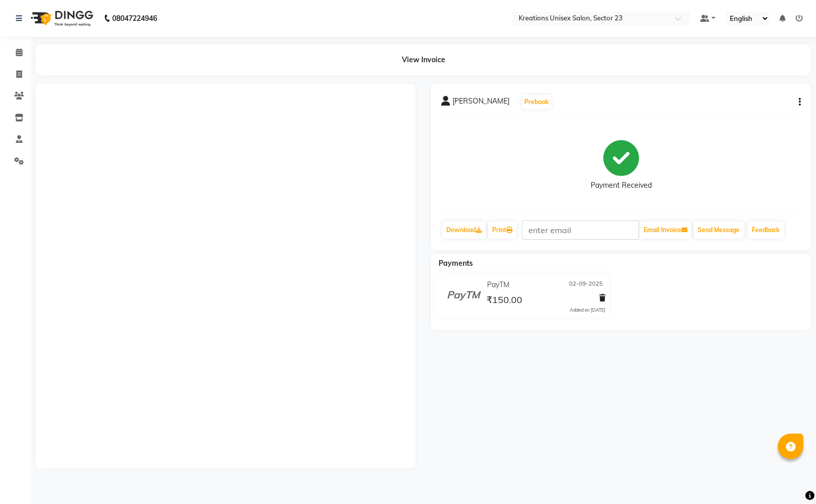 The height and width of the screenshot is (504, 816). Describe the element at coordinates (498, 285) in the screenshot. I see `span: PayTM` at that location.